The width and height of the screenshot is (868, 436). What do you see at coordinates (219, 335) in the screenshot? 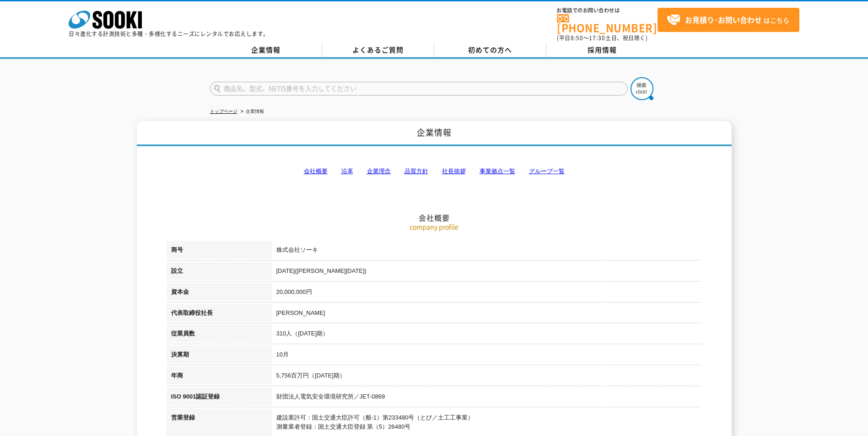
I see `th: 従業員数` at bounding box center [219, 335].